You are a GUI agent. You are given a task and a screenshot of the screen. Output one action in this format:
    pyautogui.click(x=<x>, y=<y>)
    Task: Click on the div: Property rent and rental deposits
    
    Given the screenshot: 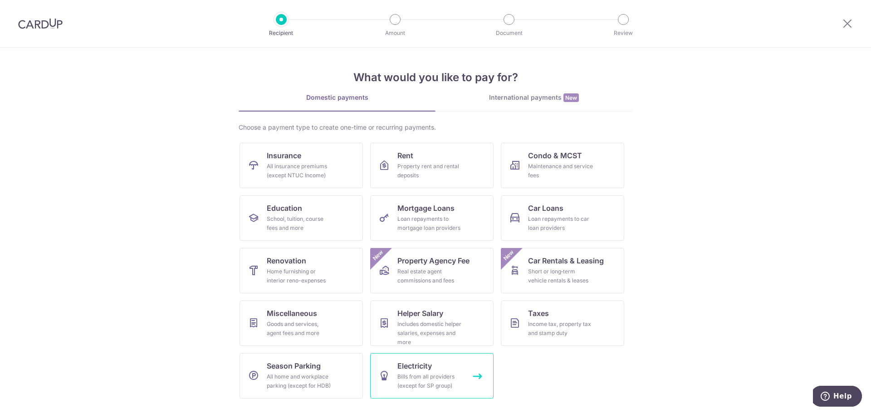 What is the action you would take?
    pyautogui.click(x=430, y=171)
    